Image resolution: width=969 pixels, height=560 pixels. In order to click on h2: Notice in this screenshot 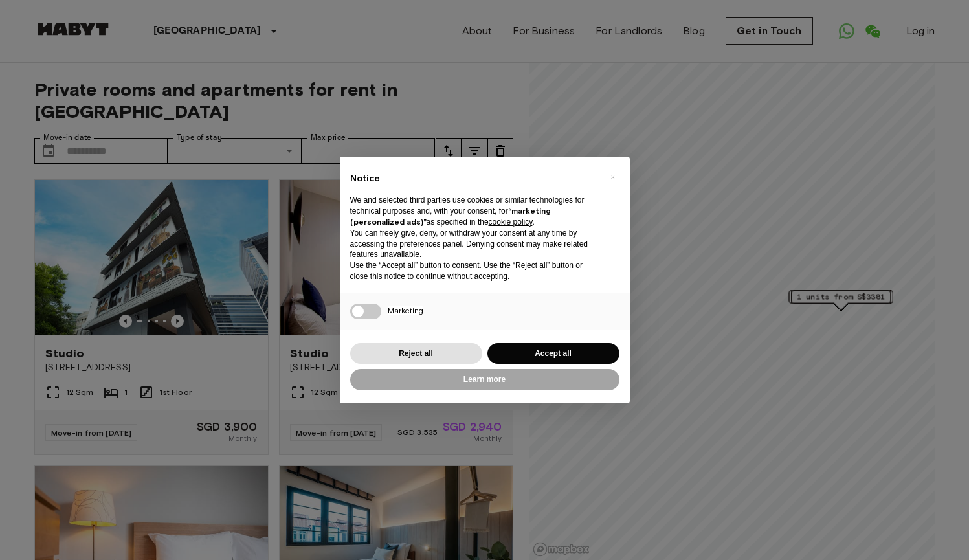, I will do `click(474, 178)`.